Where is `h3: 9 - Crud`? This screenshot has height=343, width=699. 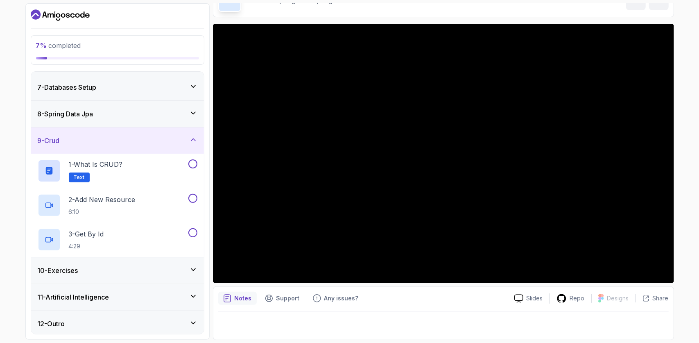
h3: 9 - Crud is located at coordinates (49, 140).